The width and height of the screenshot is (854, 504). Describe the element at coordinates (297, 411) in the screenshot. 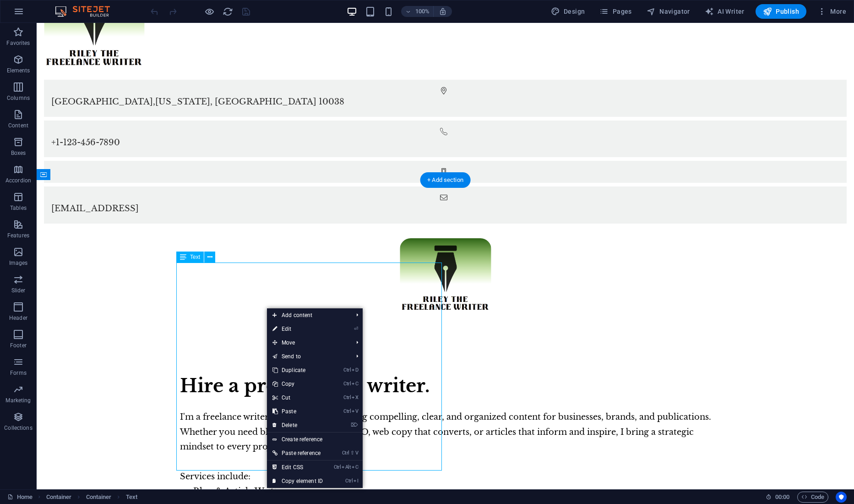

I see `a: CtrlVPaste` at that location.